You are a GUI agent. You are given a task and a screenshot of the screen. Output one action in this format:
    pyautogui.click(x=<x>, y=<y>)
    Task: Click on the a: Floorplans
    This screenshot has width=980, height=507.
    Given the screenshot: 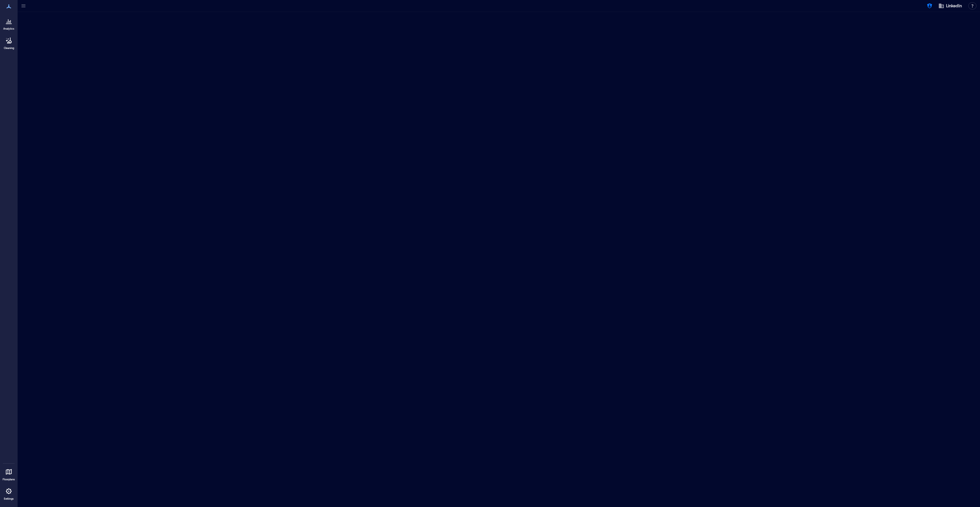 What is the action you would take?
    pyautogui.click(x=9, y=474)
    